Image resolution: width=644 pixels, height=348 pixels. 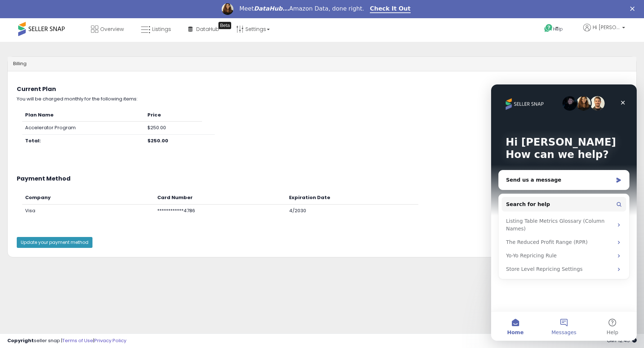 I want to click on span: Overview, so click(x=112, y=29).